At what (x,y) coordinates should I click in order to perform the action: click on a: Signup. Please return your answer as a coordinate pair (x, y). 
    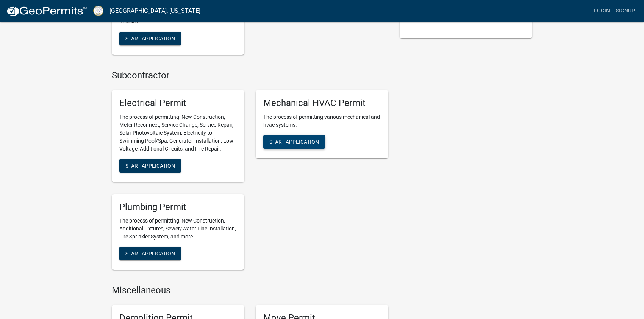
    Looking at the image, I should click on (625, 11).